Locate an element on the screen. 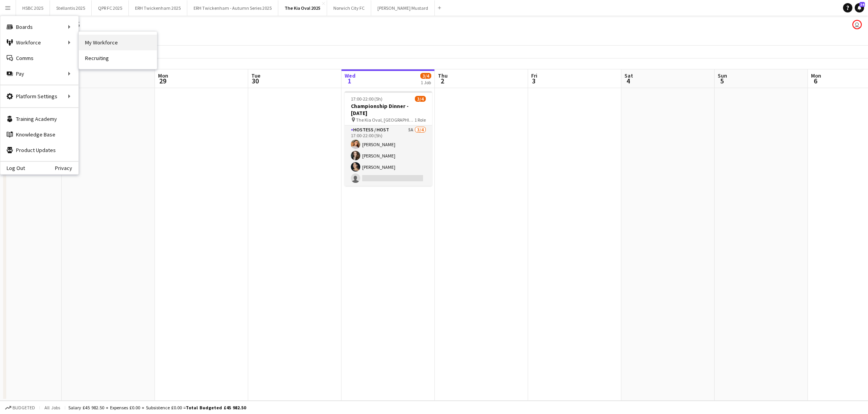 The height and width of the screenshot is (414, 868). span: Total Budgeted £45 982.50 is located at coordinates (216, 407).